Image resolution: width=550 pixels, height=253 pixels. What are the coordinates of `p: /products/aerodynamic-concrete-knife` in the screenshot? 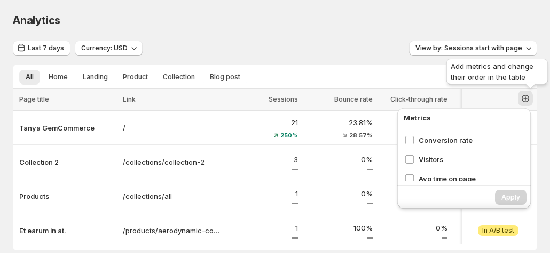 It's located at (173, 230).